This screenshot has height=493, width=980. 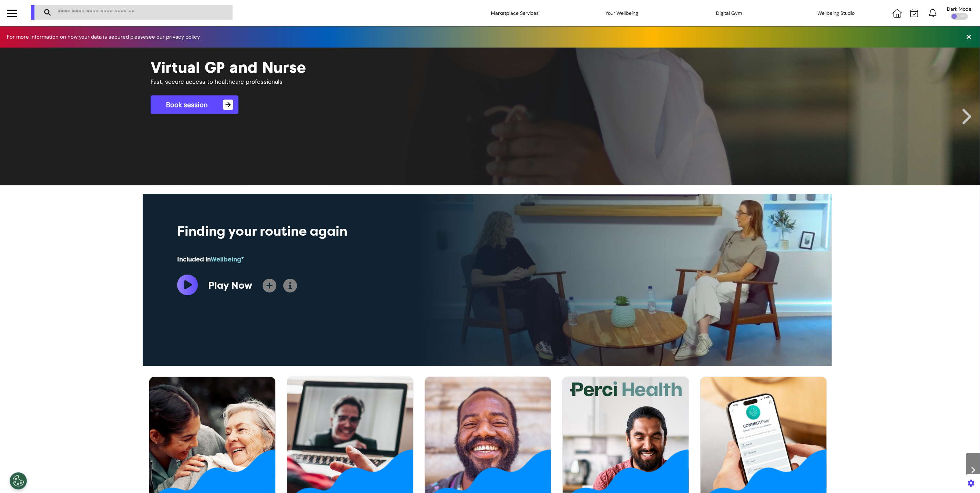 I want to click on span: Wellbeing, so click(x=227, y=259).